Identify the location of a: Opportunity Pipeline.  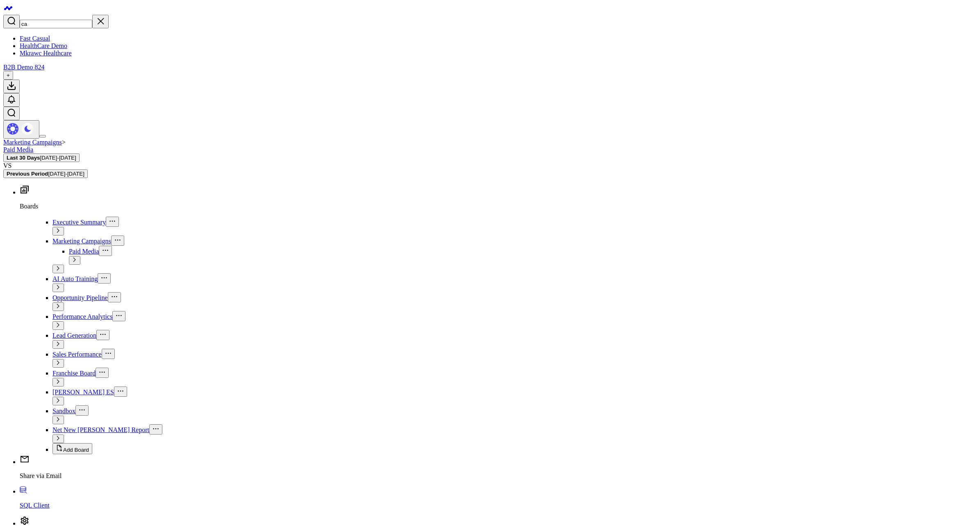
(80, 297).